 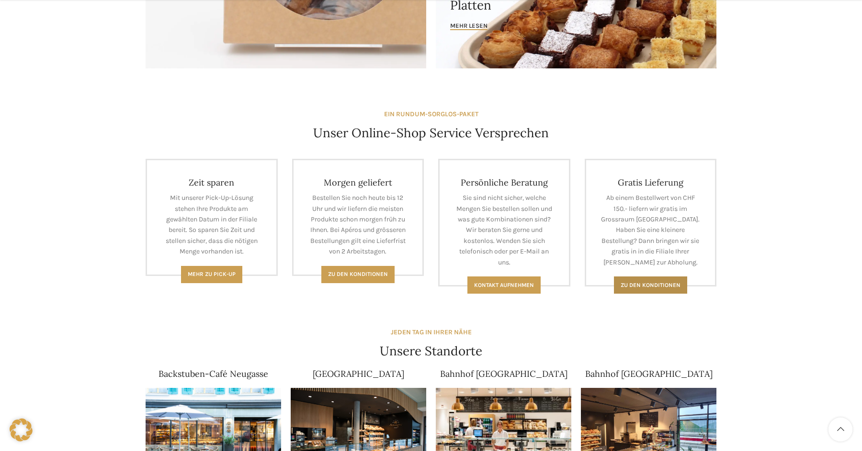 I want to click on h4: Unser Online-Shop Service Versprechen, so click(x=431, y=133).